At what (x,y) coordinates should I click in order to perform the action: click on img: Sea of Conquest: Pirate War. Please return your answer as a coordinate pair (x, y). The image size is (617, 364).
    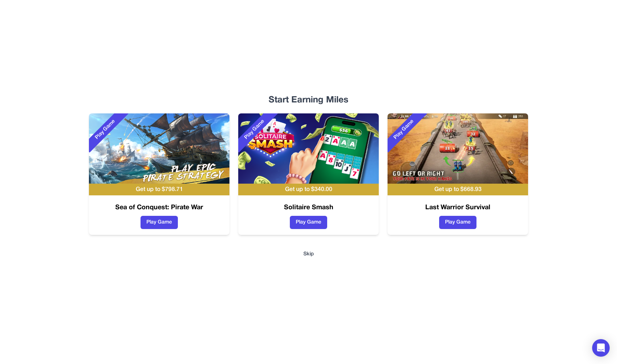
    Looking at the image, I should click on (159, 149).